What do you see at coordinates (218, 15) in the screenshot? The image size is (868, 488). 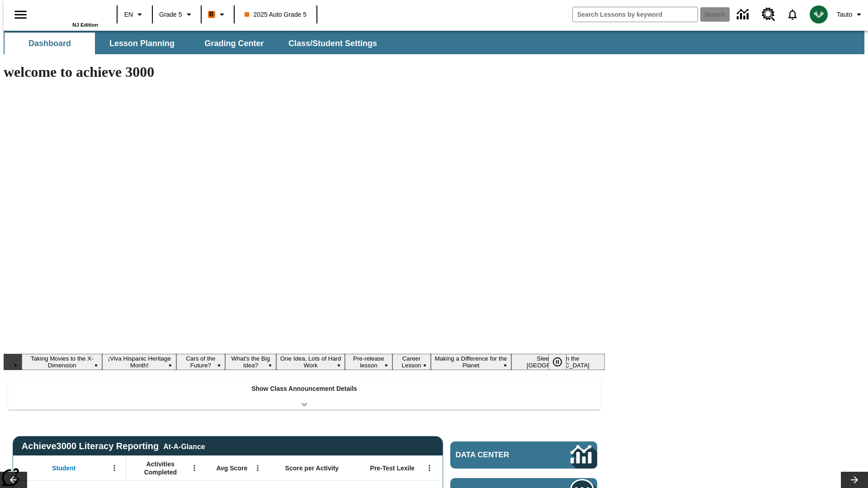 I see `button: Boost Class color is orange. Change class color` at bounding box center [218, 15].